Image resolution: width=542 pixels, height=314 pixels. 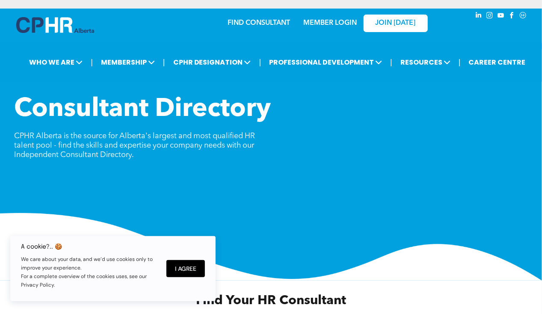 What do you see at coordinates (143, 110) in the screenshot?
I see `span: Consultant Directory` at bounding box center [143, 110].